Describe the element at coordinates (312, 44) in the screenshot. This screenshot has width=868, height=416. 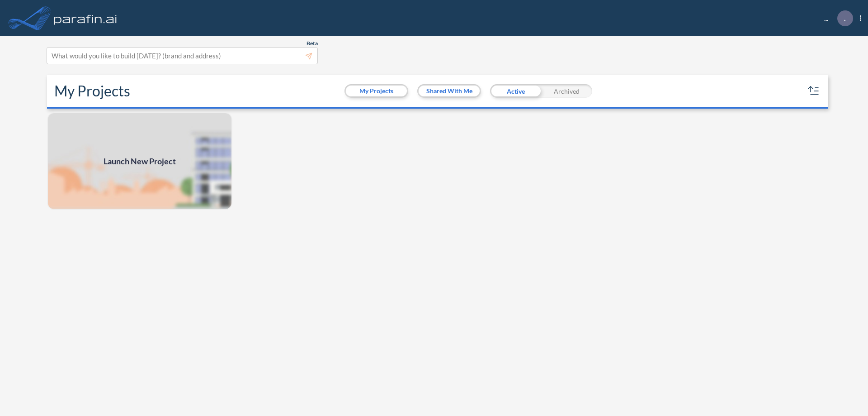
I see `span: Beta` at that location.